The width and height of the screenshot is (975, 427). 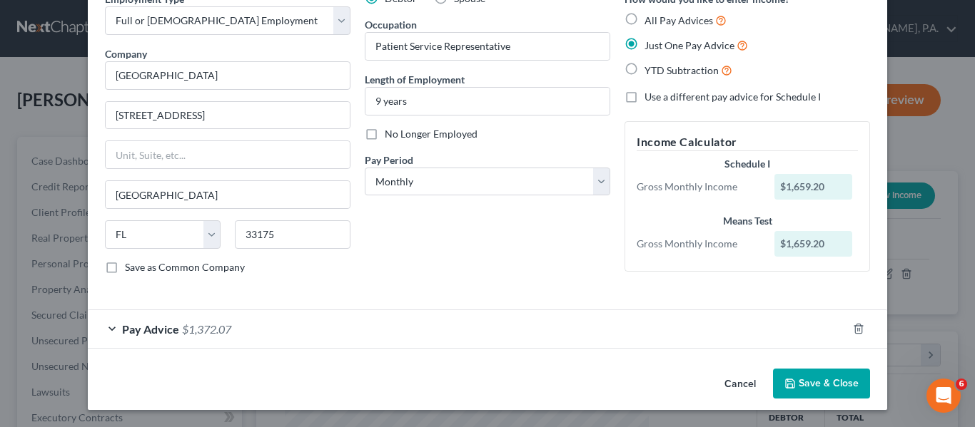 What do you see at coordinates (228, 155) in the screenshot?
I see `input: Unit, Suite, etc...` at bounding box center [228, 155].